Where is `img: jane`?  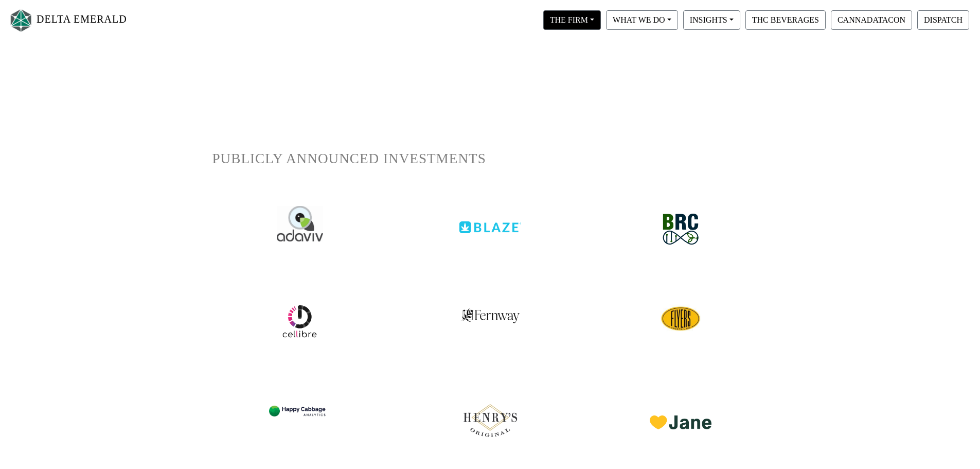 img: jane is located at coordinates (680, 409).